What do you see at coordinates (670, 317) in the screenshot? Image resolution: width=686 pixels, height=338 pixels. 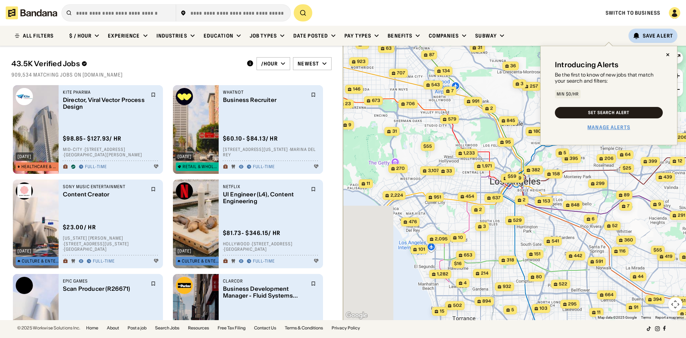 I see `a: Report a map error` at bounding box center [670, 317].